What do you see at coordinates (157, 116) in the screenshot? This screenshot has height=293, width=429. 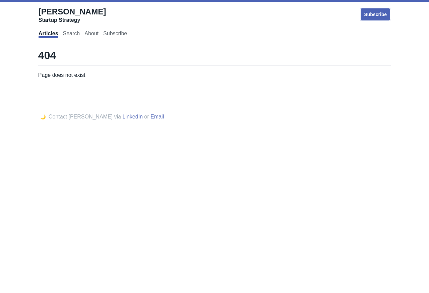 I see `a: Email` at bounding box center [157, 116].